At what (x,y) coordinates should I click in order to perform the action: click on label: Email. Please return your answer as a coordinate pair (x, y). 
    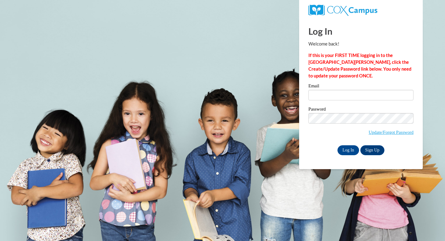
    Looking at the image, I should click on (361, 87).